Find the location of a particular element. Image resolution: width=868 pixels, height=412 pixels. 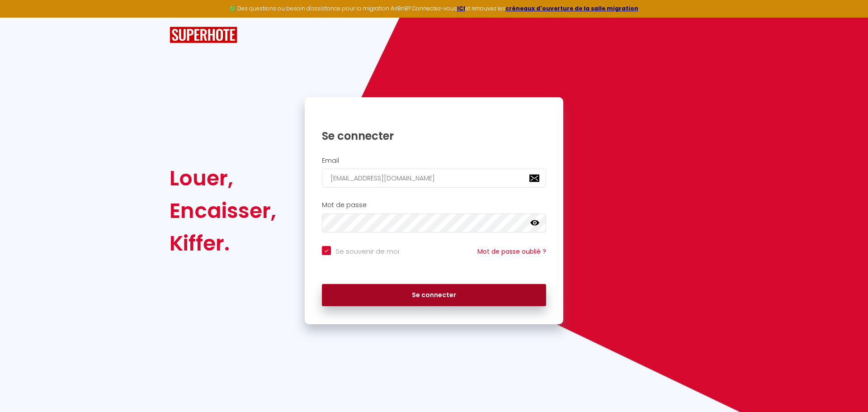

button: Ouvrir le widget de chat LiveChat is located at coordinates (21, 17).